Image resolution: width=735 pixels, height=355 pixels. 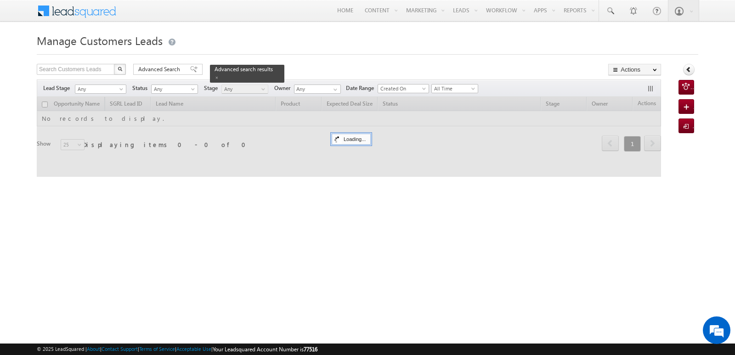 What do you see at coordinates (160, 69) in the screenshot?
I see `span: Advanced Search` at bounding box center [160, 69].